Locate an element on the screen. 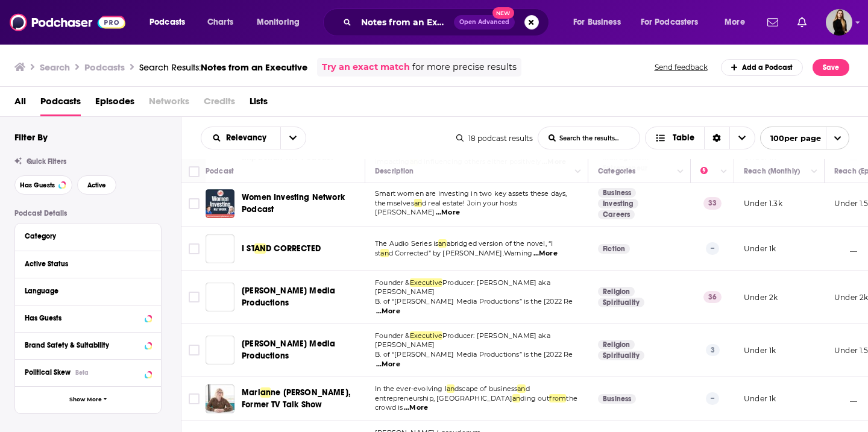 This screenshot has width=868, height=432. div: Podcast is located at coordinates (220, 171).